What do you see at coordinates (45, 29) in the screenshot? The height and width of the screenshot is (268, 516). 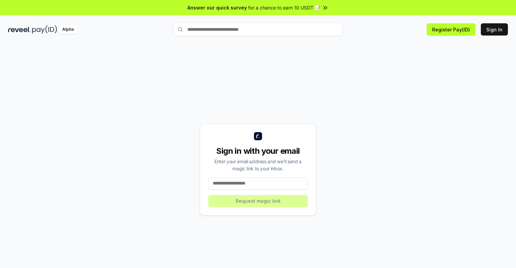 I see `img: pay_id` at bounding box center [45, 29].